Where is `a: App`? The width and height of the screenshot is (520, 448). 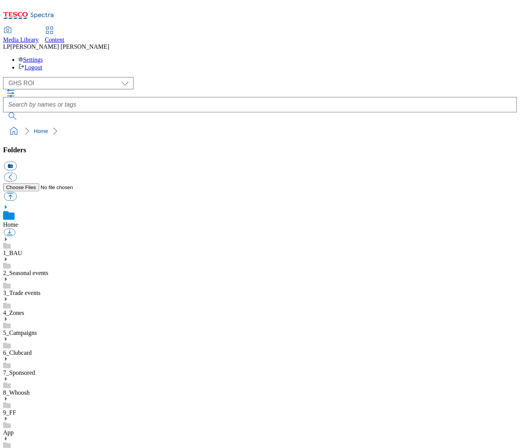
a: App is located at coordinates (8, 433).